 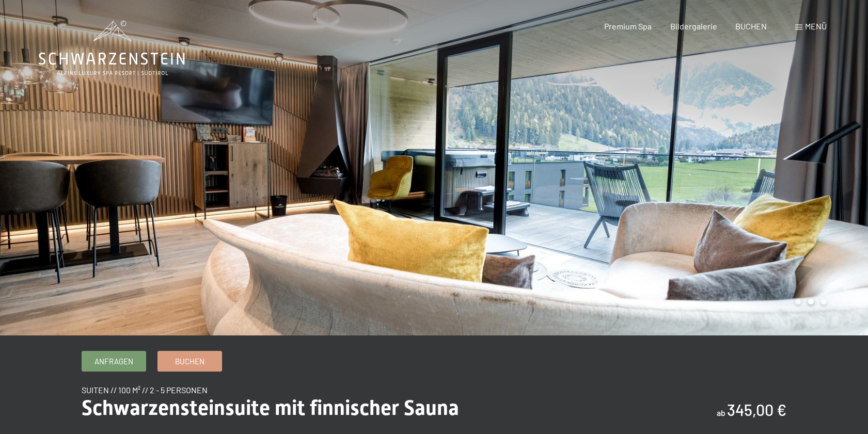 I want to click on span: Menü, so click(x=816, y=26).